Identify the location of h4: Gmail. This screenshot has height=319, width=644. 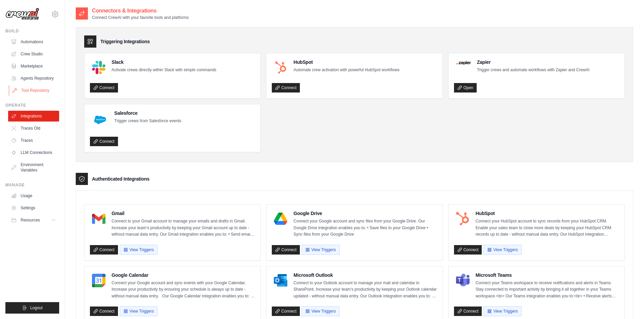
(183, 213).